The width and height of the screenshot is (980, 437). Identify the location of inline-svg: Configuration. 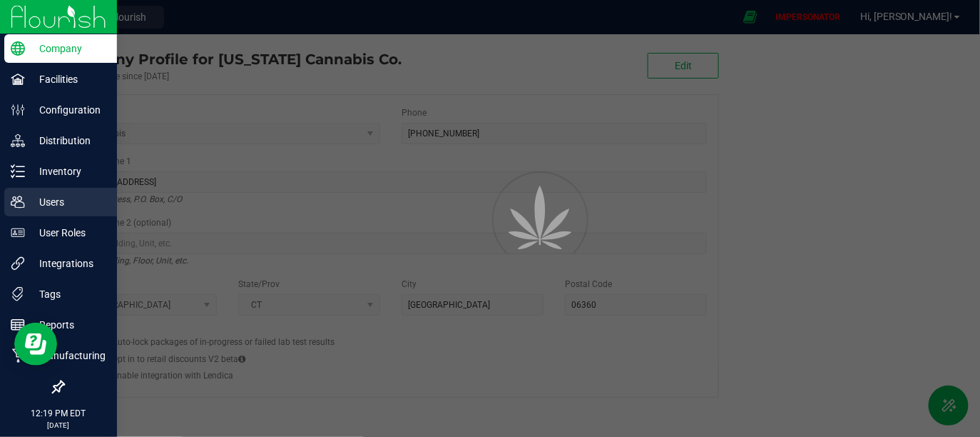
(18, 110).